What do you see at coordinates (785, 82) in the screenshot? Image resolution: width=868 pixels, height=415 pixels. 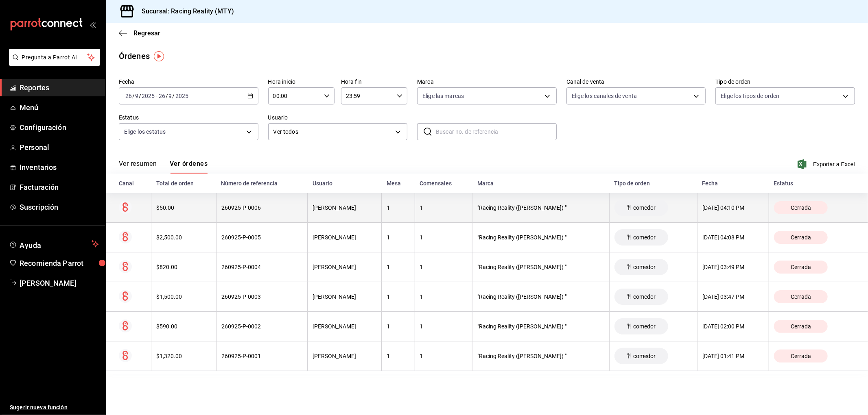 I see `label: Tipo de orden` at bounding box center [785, 82].